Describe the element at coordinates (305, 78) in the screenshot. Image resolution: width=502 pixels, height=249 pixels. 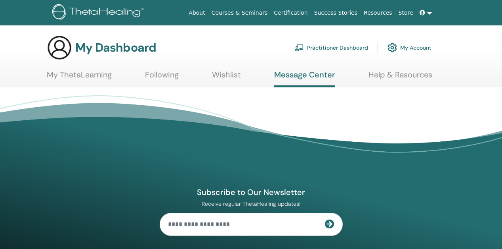
I see `a: Message Center` at that location.